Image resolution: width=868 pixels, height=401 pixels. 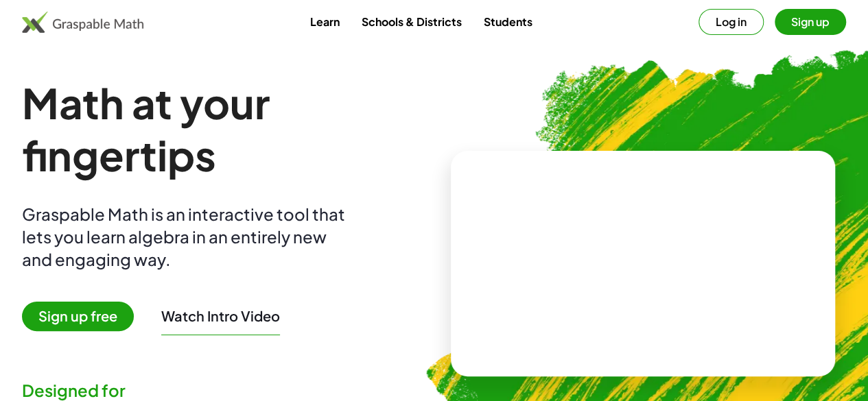 I want to click on a: Schools & Districts, so click(x=411, y=21).